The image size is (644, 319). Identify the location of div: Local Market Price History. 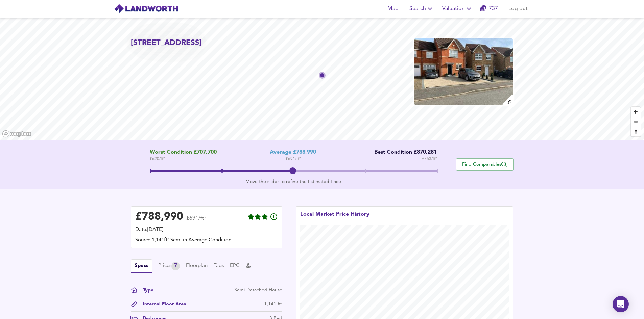
(335, 218).